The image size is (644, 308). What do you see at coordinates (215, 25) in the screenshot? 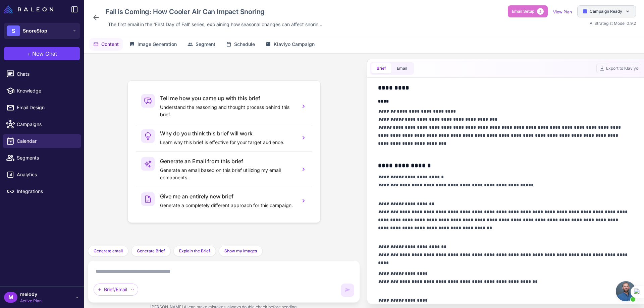
I see `span: The first email in the 'First Day of Fall' series, explaining how seasonal changes can affect sno...` at bounding box center [215, 25].